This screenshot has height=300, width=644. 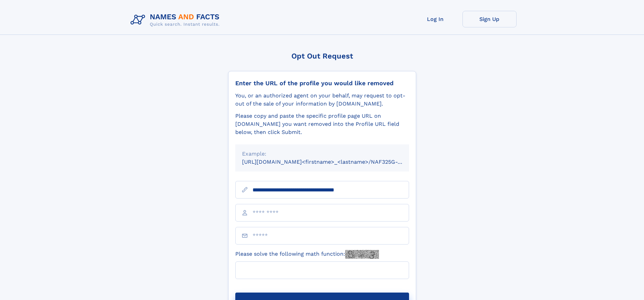 What do you see at coordinates (322, 56) in the screenshot?
I see `div: Opt Out Request` at bounding box center [322, 56].